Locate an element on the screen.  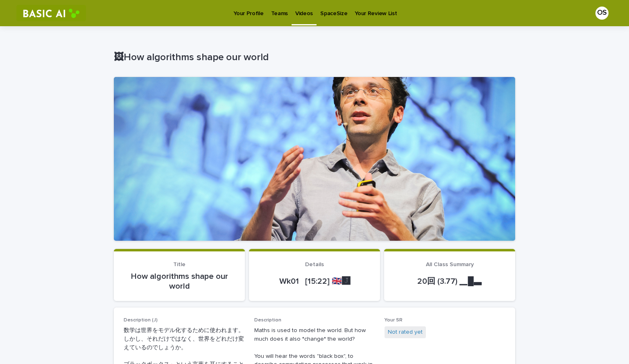
p: 20回 (3.77) ▁█▃ is located at coordinates (450, 281).